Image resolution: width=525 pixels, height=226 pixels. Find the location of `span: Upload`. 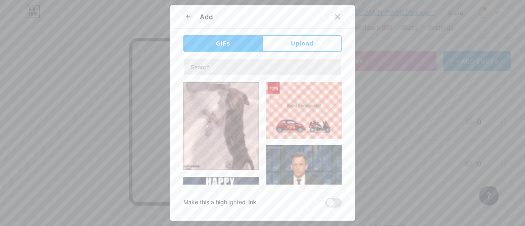

span: Upload is located at coordinates (302, 43).